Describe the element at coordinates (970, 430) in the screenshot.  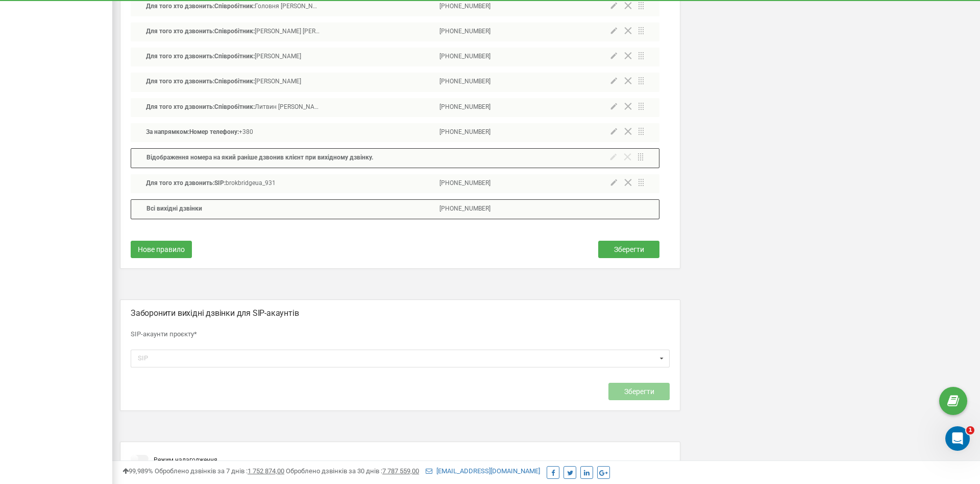
I see `span: 1` at that location.